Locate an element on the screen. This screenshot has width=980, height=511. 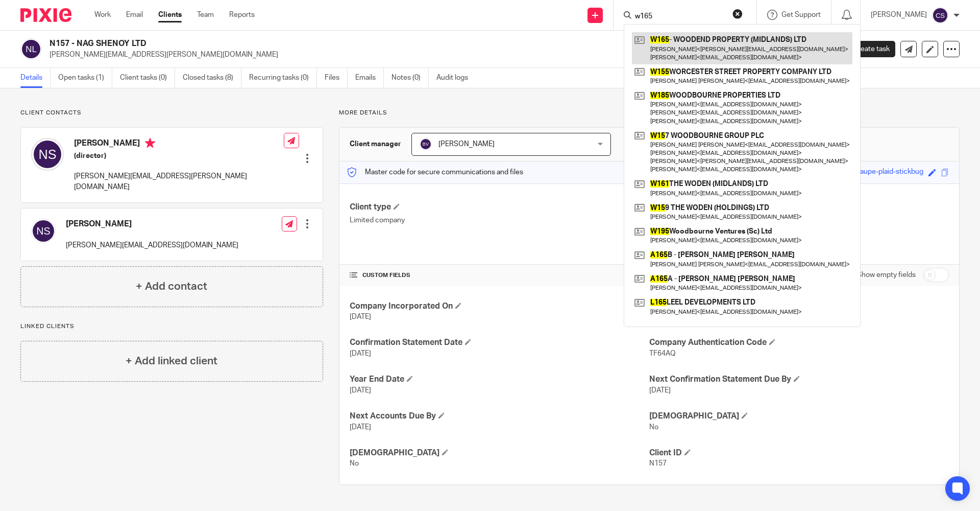
h4: Next Accounts Due By is located at coordinates (499, 416).